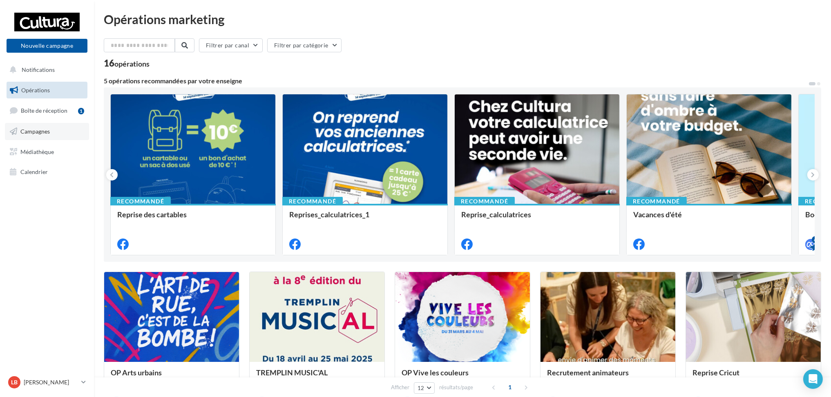 The width and height of the screenshot is (831, 397). I want to click on div: opérations, so click(132, 64).